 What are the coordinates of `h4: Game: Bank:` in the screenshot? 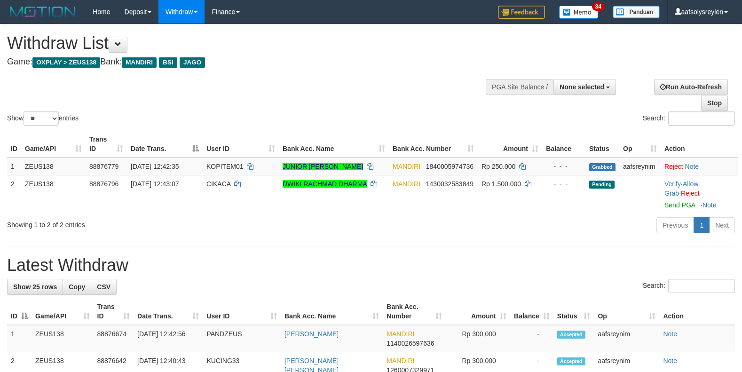 It's located at (246, 62).